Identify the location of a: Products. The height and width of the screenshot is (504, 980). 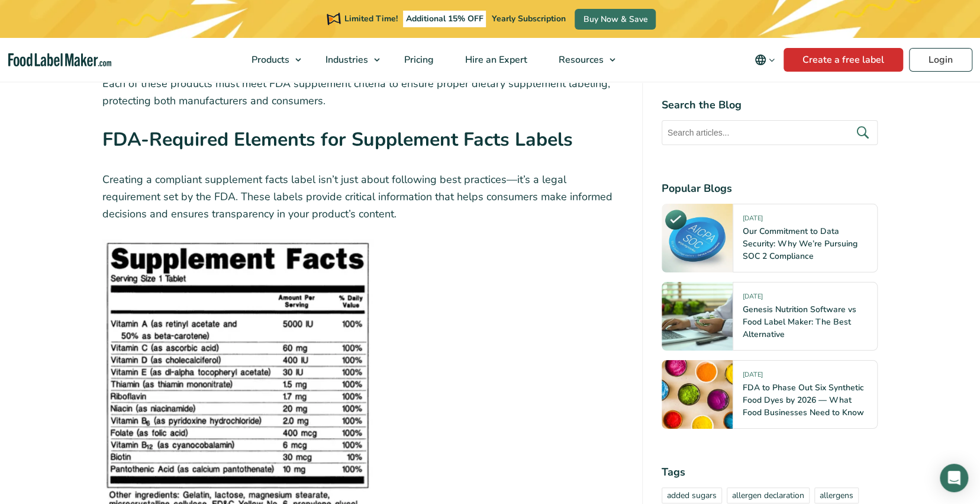
(271, 59).